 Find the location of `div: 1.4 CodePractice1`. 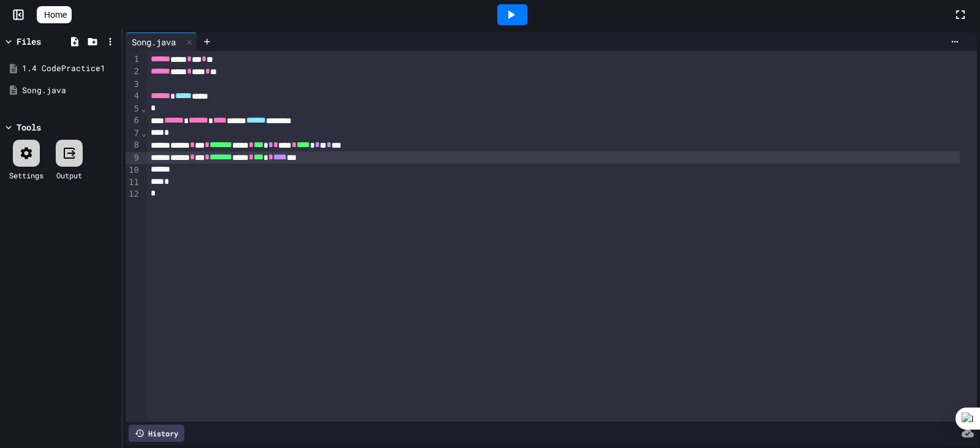

div: 1.4 CodePractice1 is located at coordinates (70, 69).